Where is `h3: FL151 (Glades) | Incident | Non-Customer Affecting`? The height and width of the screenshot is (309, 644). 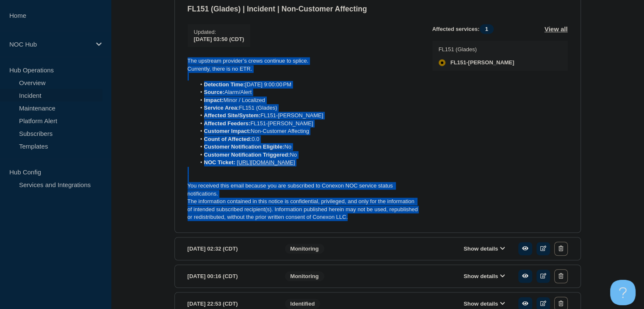 h3: FL151 (Glades) | Incident | Non-Customer Affecting is located at coordinates (378, 9).